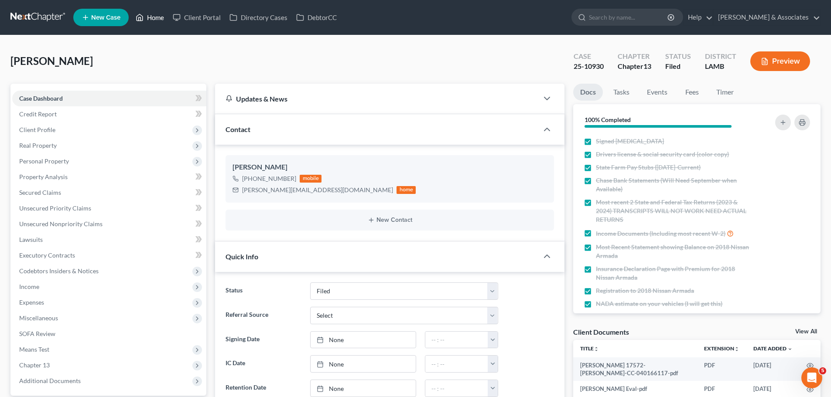  I want to click on a: View All, so click(806, 332).